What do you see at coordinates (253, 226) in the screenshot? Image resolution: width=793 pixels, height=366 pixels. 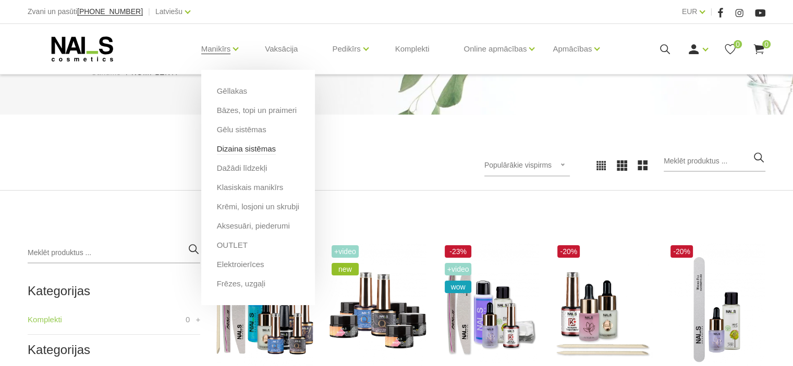 I see `a: Aksesuāri, piederumi` at bounding box center [253, 226].